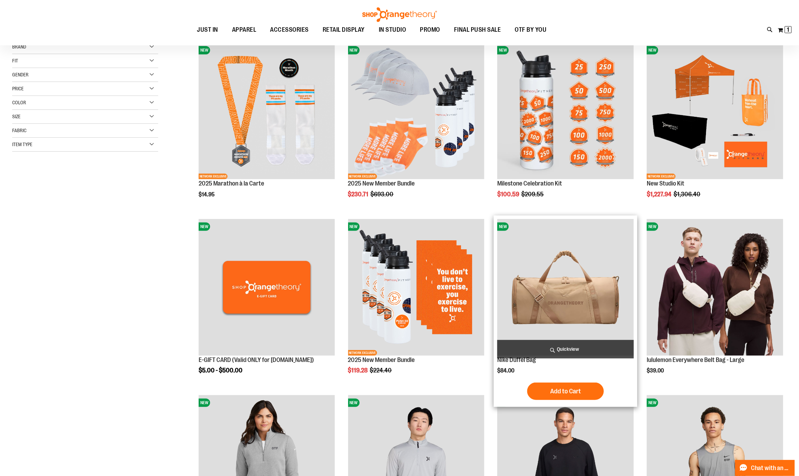  I want to click on span: $1,227.94, so click(660, 194).